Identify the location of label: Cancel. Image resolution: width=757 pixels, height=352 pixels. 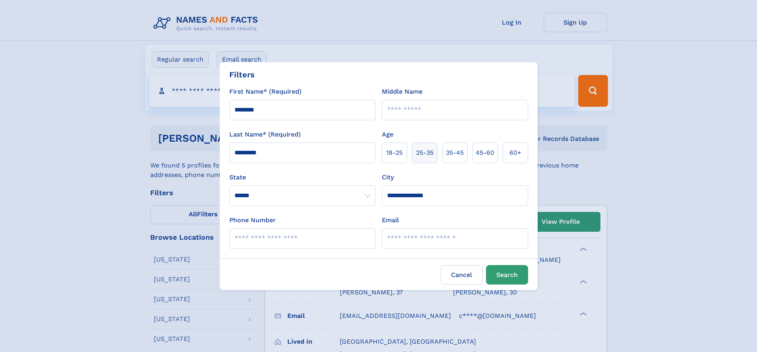
(462, 275).